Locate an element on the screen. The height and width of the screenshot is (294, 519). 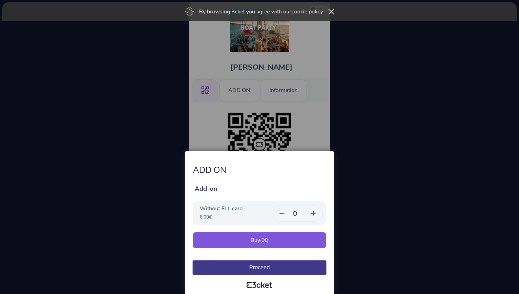
button: Proceed is located at coordinates (259, 268).